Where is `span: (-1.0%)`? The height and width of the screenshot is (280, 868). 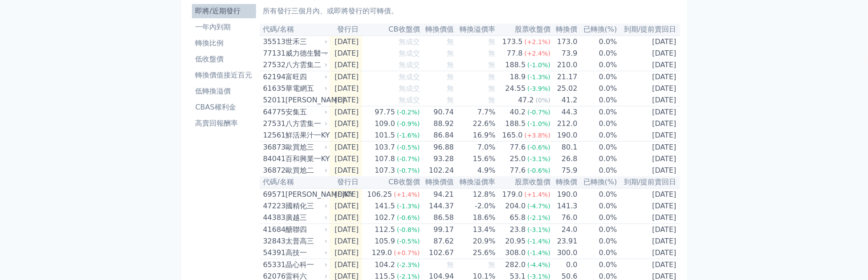 span: (-1.0%) is located at coordinates (539, 124).